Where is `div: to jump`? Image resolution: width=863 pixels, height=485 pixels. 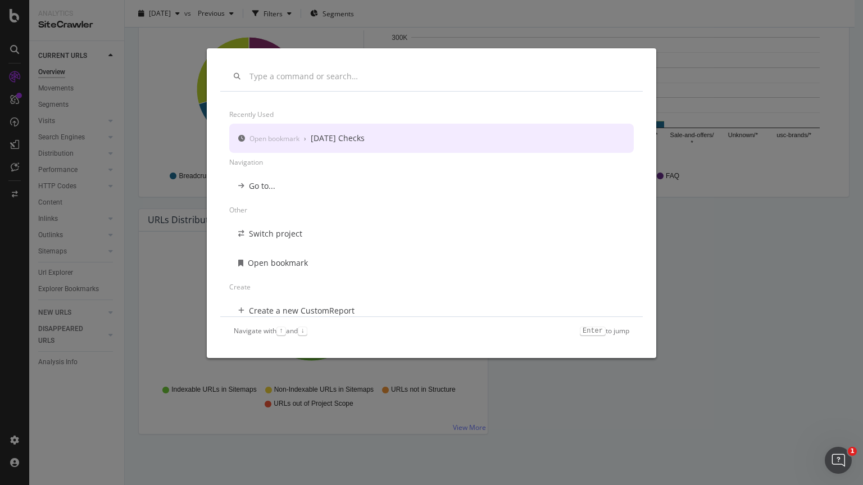 div: to jump is located at coordinates (605, 331).